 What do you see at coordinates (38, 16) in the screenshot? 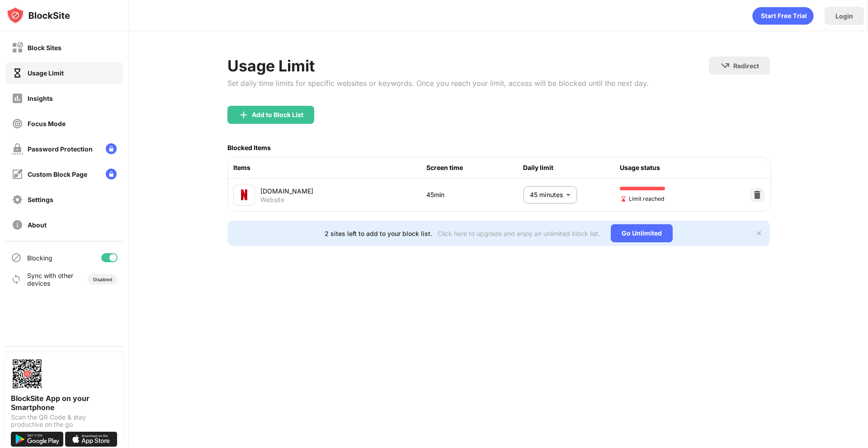
I see `img: logo-blocksite.svg` at bounding box center [38, 16].